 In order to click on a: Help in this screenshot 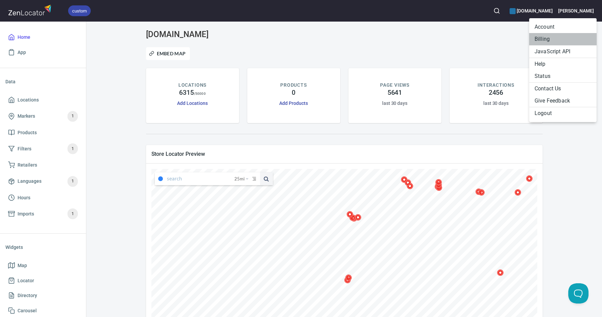, I will do `click(563, 64)`.